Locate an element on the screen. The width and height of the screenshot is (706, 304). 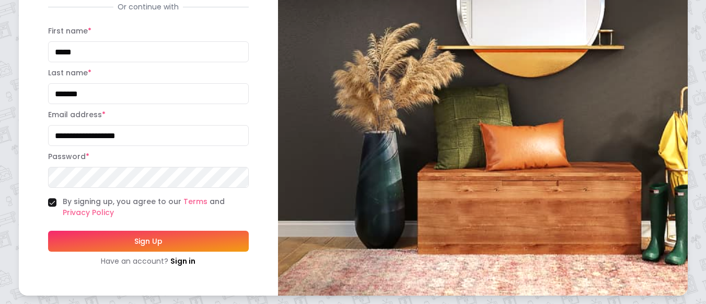
label: By signing up, you agree to our and is located at coordinates (156, 207).